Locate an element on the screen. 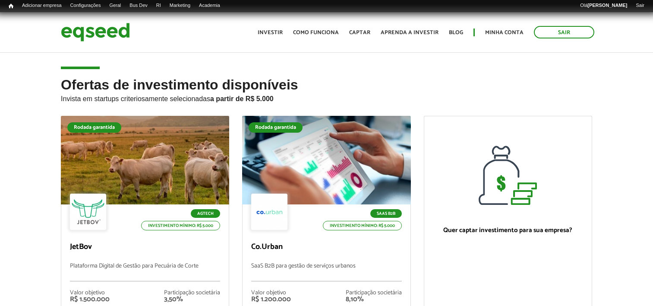  p: Quer captar investimento para sua empresa? is located at coordinates (508, 230).